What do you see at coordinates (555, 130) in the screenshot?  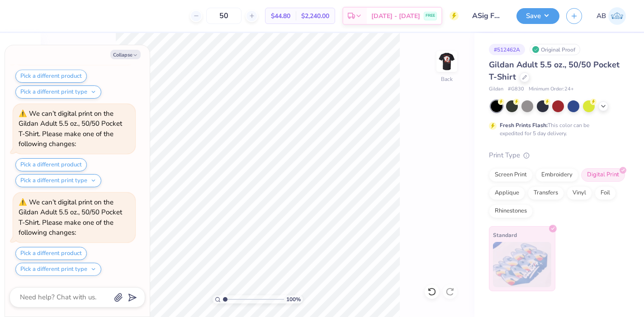 I see `div: This color can be expedited for 5 day delivery.` at bounding box center [555, 130].